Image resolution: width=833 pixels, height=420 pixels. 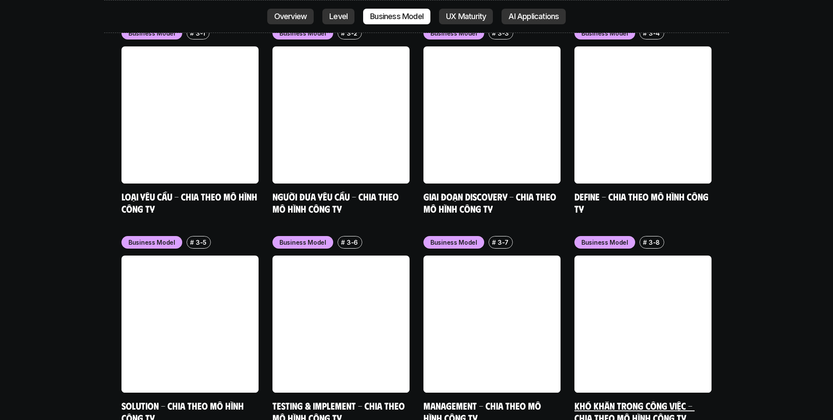 What do you see at coordinates (201, 242) in the screenshot?
I see `p: 3-5` at bounding box center [201, 242].